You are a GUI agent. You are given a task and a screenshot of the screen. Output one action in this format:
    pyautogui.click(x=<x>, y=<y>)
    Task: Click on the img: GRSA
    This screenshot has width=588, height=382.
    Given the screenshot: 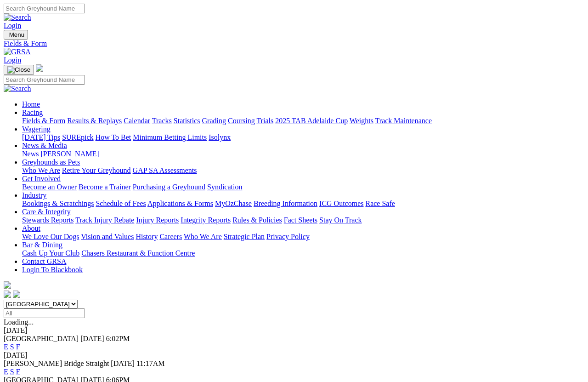 What is the action you would take?
    pyautogui.click(x=17, y=52)
    